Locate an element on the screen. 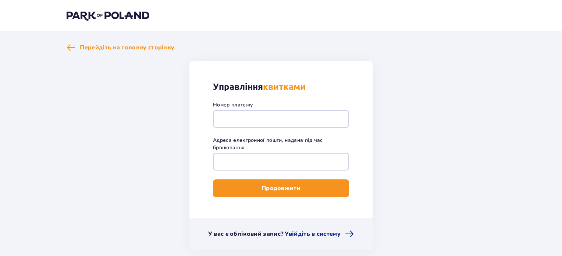  p: Управління is located at coordinates (259, 87).